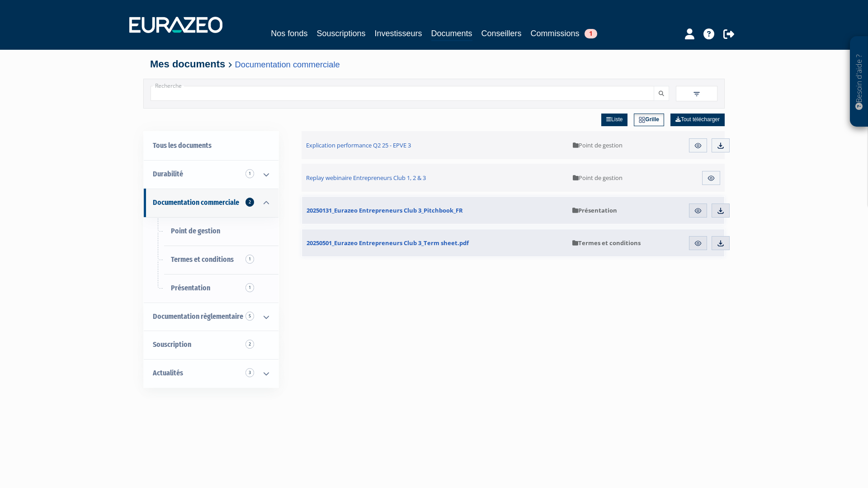 This screenshot has width=868, height=488. Describe the element at coordinates (289, 34) in the screenshot. I see `a: Nos fonds` at that location.